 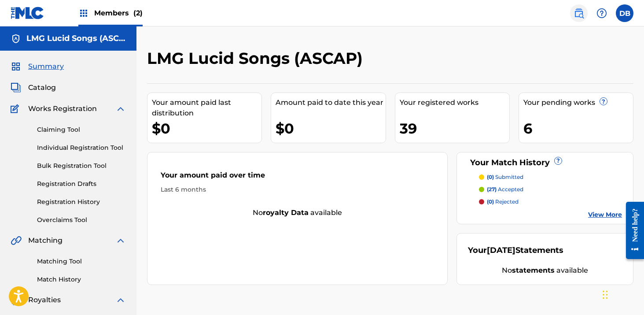 I want to click on img: Works Registration, so click(x=16, y=109).